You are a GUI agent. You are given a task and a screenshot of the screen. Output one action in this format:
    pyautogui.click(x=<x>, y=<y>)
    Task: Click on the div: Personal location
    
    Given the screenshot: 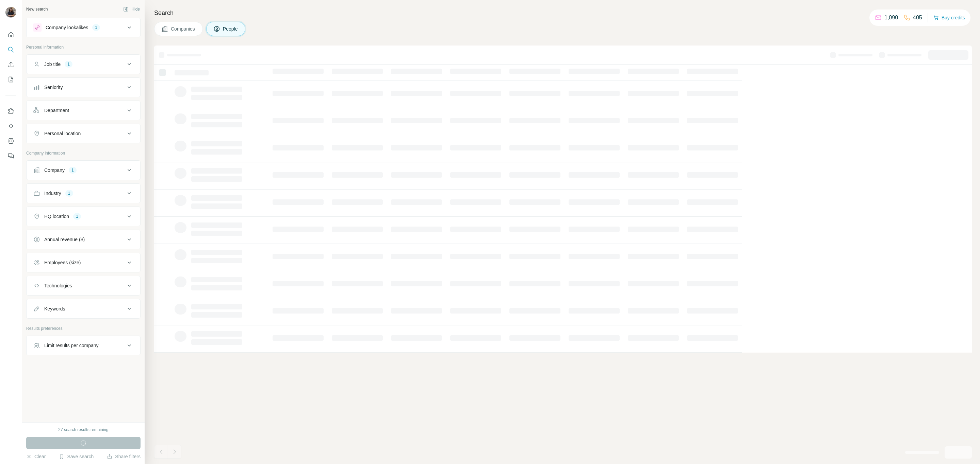 What is the action you would take?
    pyautogui.click(x=62, y=133)
    